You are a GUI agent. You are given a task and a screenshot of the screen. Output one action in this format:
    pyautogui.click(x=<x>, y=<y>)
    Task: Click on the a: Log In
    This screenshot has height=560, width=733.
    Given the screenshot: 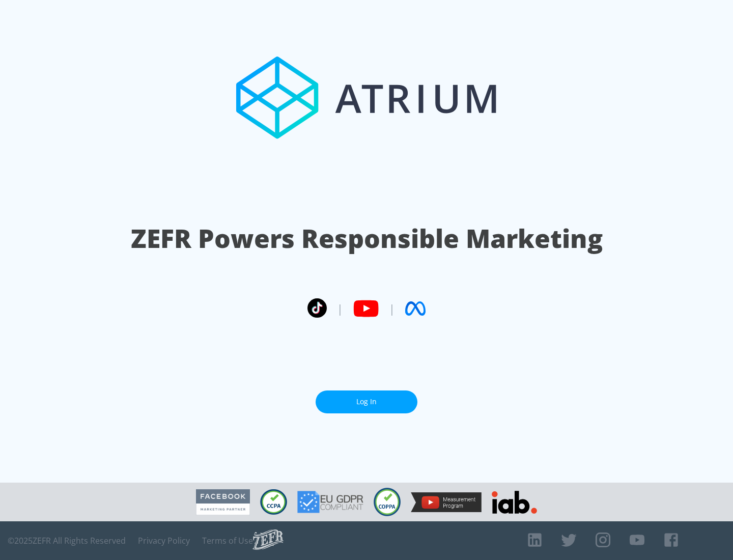 What is the action you would take?
    pyautogui.click(x=366, y=402)
    